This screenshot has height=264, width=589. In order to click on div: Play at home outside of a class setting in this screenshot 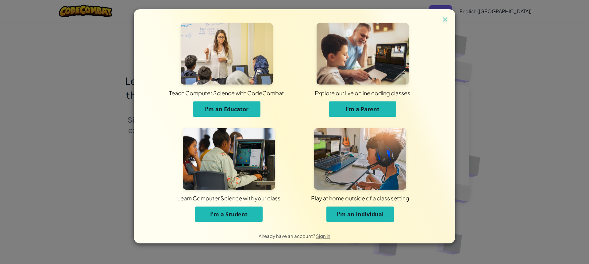, I will do `click(360, 198)`.